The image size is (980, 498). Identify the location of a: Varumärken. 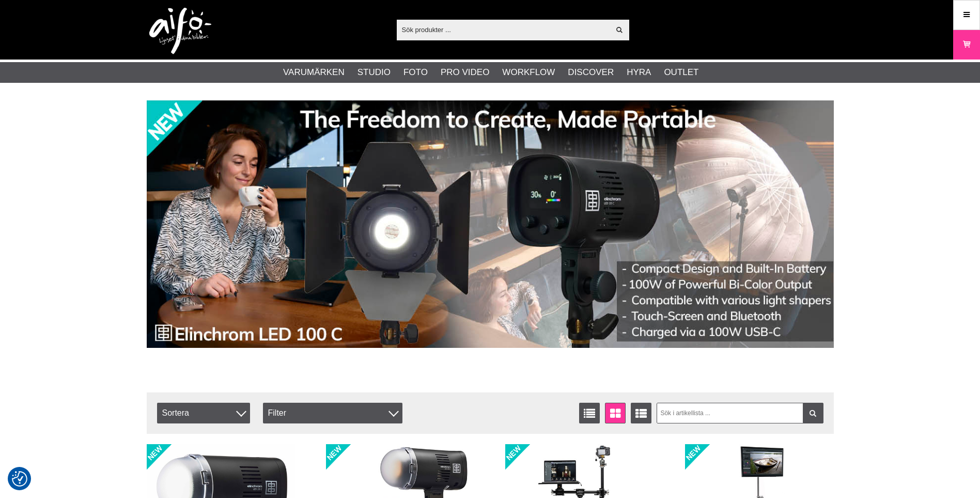
(314, 72).